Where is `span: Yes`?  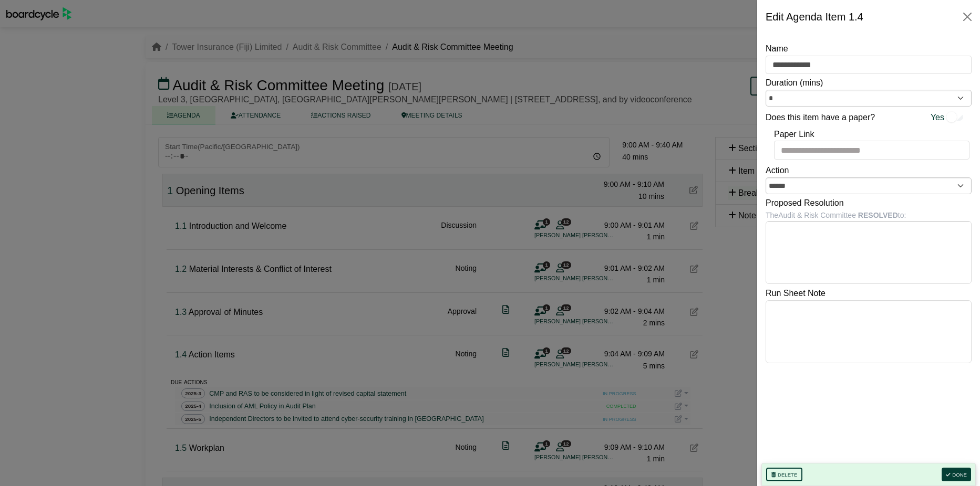 span: Yes is located at coordinates (937, 118).